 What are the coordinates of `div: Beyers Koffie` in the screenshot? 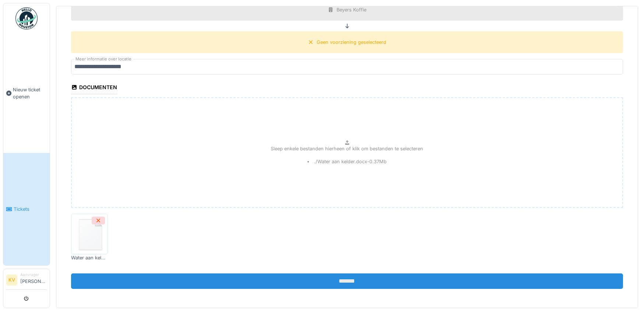 It's located at (351, 10).